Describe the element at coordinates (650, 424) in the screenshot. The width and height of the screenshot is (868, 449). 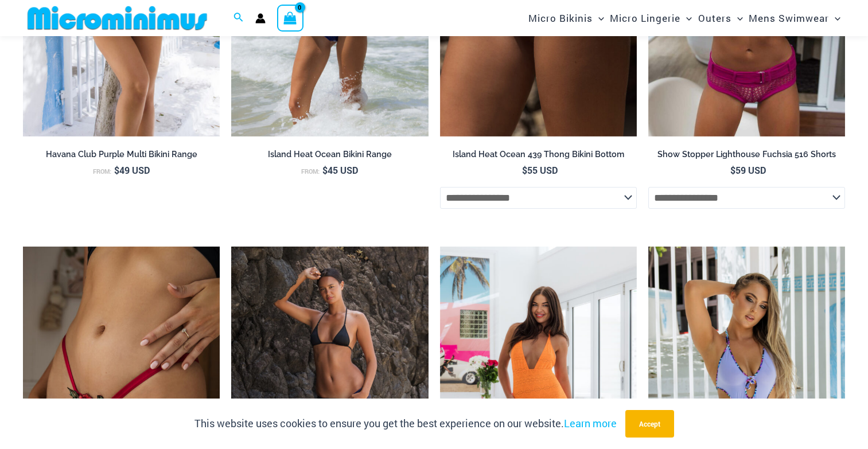
I see `button: Accept` at that location.